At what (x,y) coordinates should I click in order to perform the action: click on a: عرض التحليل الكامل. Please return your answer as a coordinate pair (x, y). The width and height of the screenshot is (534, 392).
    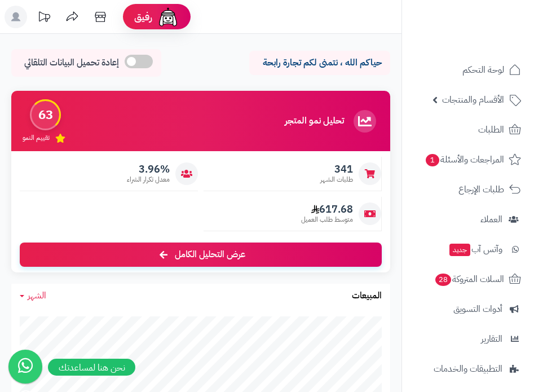
    Looking at the image, I should click on (201, 254).